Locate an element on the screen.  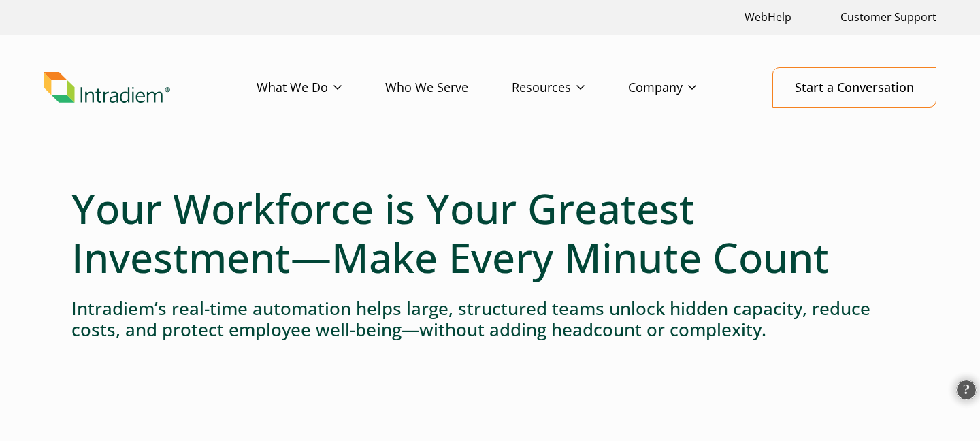
h4: Intradiem’s real-time automation helps large, structured teams unlock hidden capacity, reduce cos... is located at coordinates (490, 319).